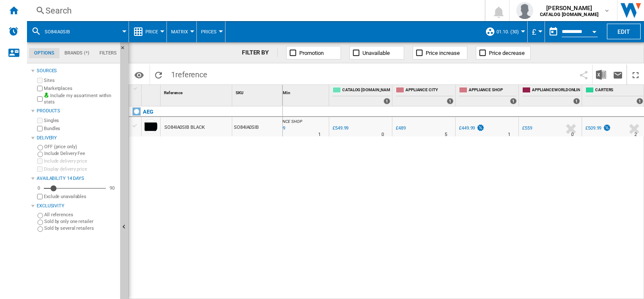  Describe the element at coordinates (211, 32) in the screenshot. I see `div: Prices` at that location.